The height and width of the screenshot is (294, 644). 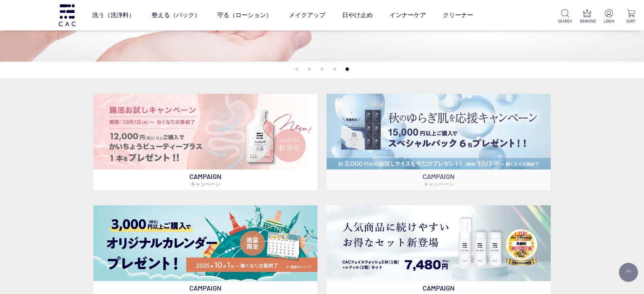 What do you see at coordinates (67, 15) in the screenshot?
I see `img: logo` at bounding box center [67, 15].